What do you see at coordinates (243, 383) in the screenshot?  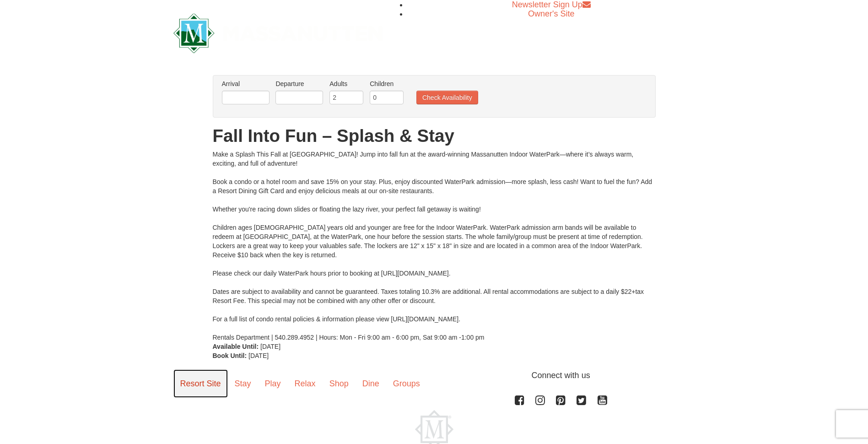 I see `a: Stay` at bounding box center [243, 383].